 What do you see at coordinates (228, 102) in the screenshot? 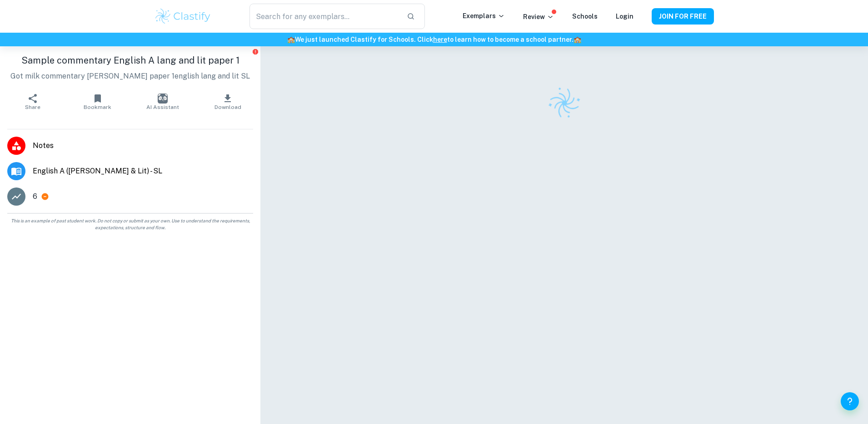
I see `button: Download` at bounding box center [228, 102].